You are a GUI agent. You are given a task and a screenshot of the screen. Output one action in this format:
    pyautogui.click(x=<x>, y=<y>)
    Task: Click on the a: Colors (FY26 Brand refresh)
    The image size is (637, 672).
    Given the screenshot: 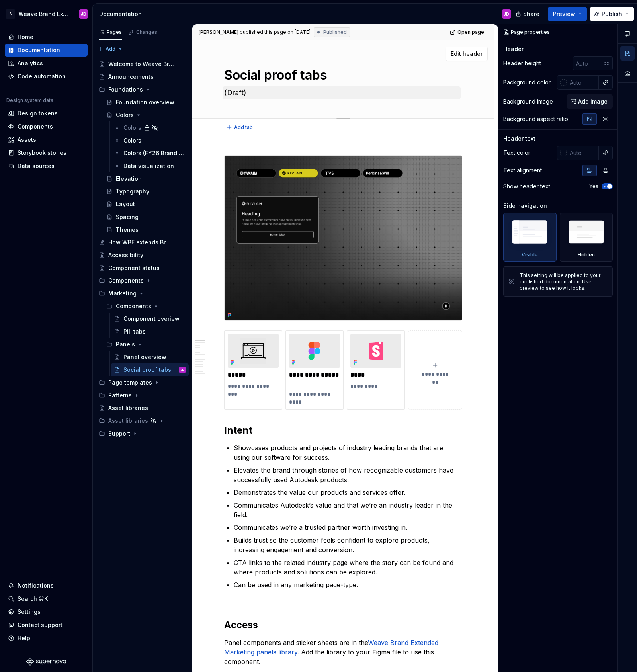 What is the action you would take?
    pyautogui.click(x=150, y=154)
    